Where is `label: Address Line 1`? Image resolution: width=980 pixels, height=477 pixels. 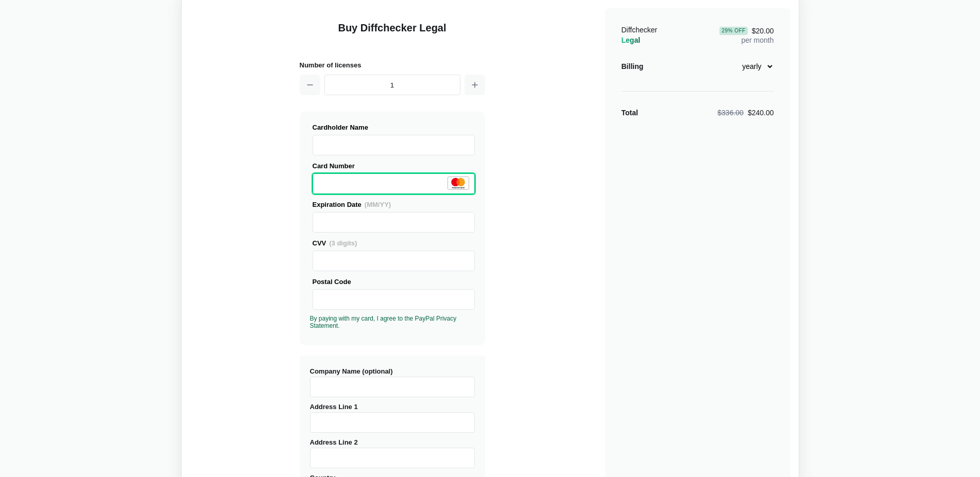
label: Address Line 1 is located at coordinates (393, 418).